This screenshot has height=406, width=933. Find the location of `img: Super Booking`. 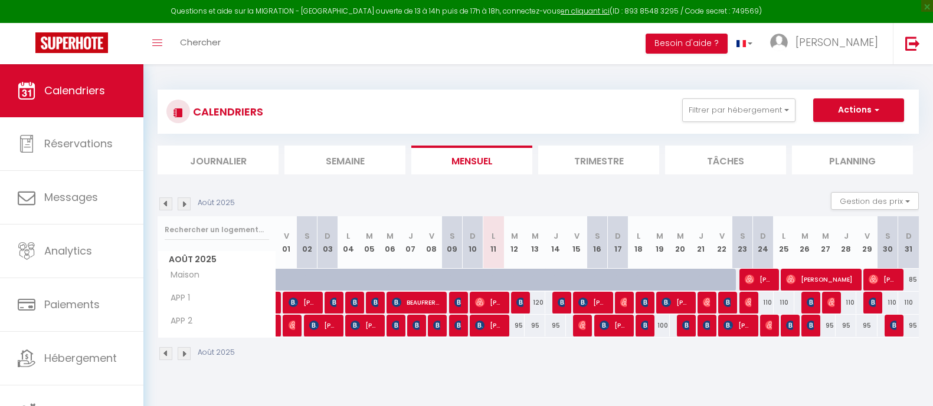

img: Super Booking is located at coordinates (71, 42).